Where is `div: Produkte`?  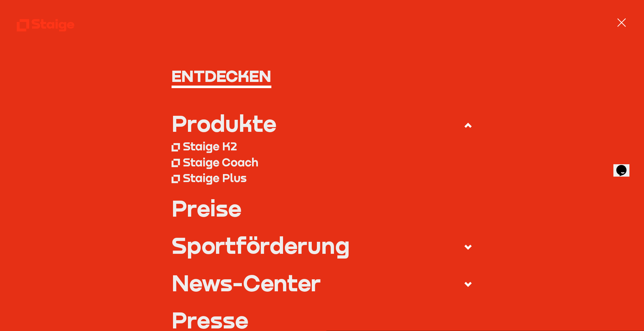 div: Produkte is located at coordinates (224, 124).